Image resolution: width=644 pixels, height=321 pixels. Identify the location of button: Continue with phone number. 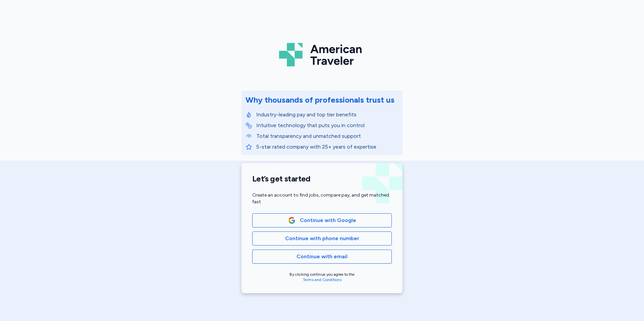
(322, 238).